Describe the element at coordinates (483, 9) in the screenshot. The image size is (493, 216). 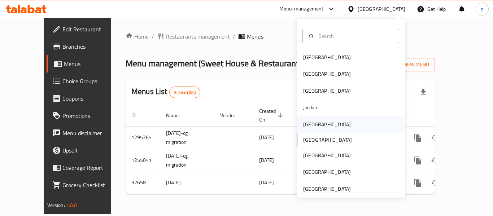
I see `span: n` at that location.